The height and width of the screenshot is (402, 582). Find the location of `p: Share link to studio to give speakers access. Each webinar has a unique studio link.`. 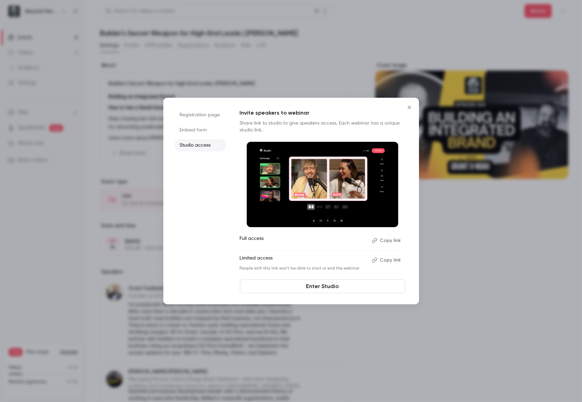

p: Share link to studio to give speakers access. Each webinar has a unique studio link. is located at coordinates (322, 127).